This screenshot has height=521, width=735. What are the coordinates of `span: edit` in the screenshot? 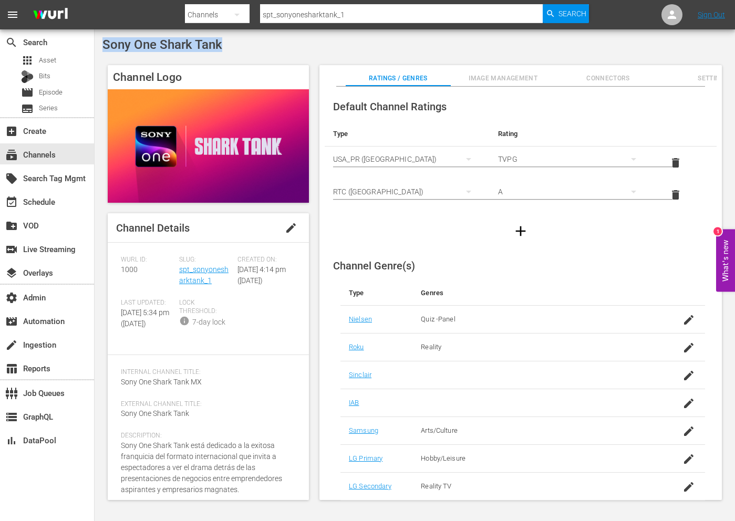 It's located at (291, 228).